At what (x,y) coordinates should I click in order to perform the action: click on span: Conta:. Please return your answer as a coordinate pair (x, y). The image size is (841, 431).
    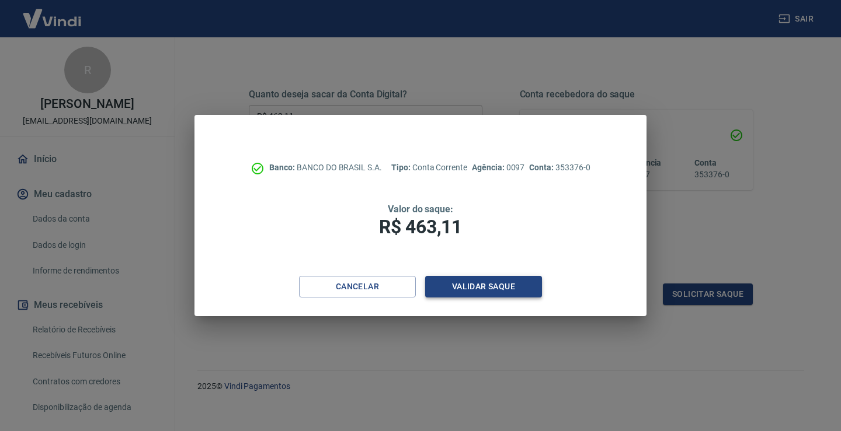
    Looking at the image, I should click on (542, 168).